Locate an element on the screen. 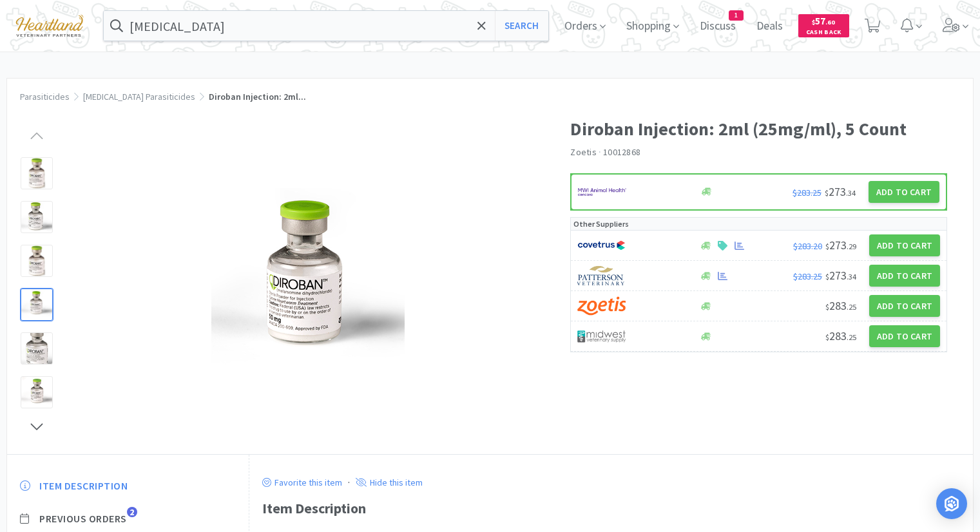  a: Discuss1 is located at coordinates (718, 26).